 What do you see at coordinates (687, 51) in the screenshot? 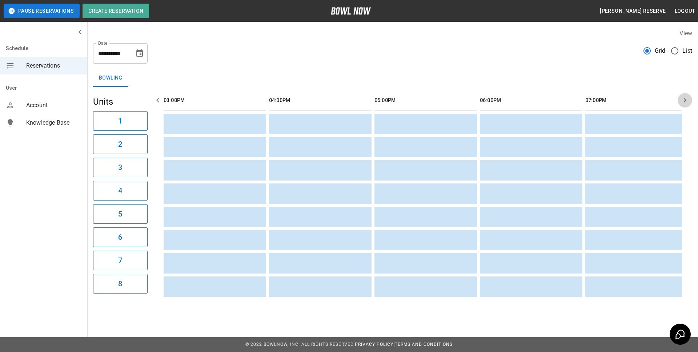
I see `span: List` at bounding box center [687, 51].